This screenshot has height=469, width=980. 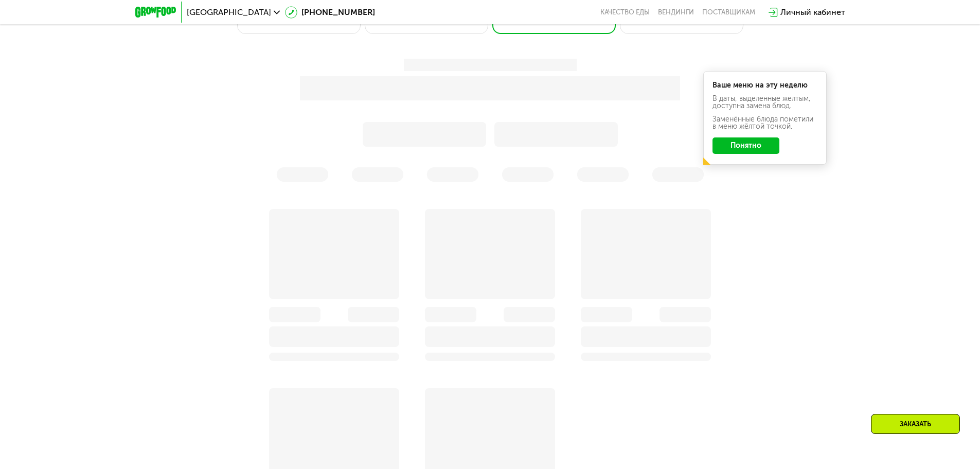 I want to click on div: Заказать, so click(x=915, y=423).